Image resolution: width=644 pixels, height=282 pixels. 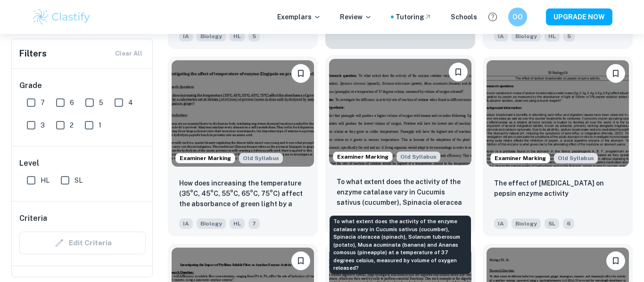 I want to click on h6: OO, so click(x=518, y=17).